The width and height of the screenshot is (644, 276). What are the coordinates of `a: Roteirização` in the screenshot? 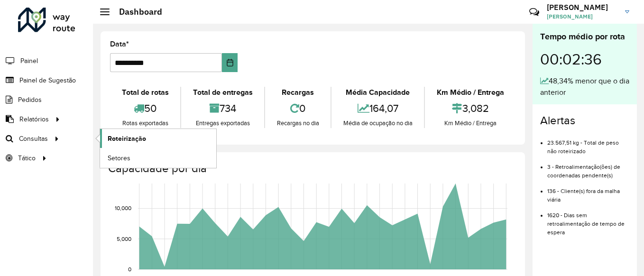 It's located at (158, 138).